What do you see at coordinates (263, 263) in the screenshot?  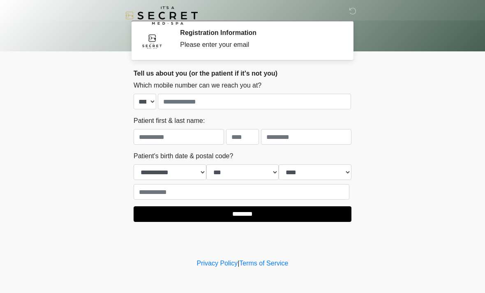 I see `a: Terms of Service` at bounding box center [263, 263].